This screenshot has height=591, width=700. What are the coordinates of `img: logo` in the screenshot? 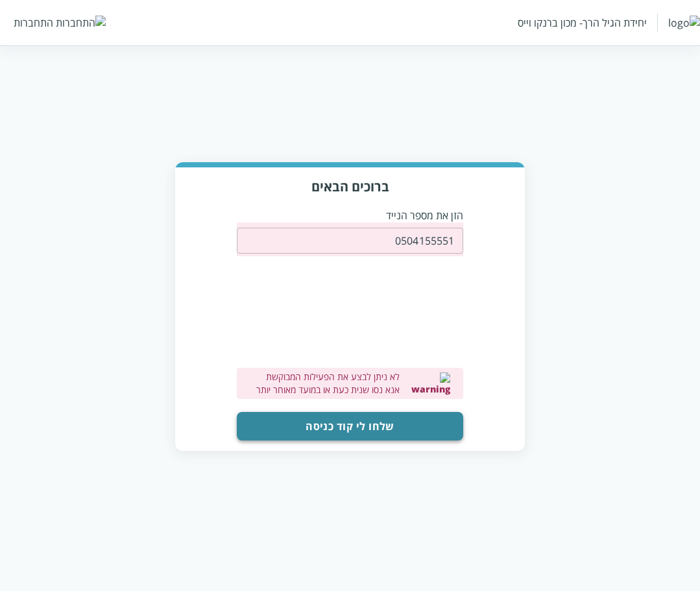 It's located at (684, 23).